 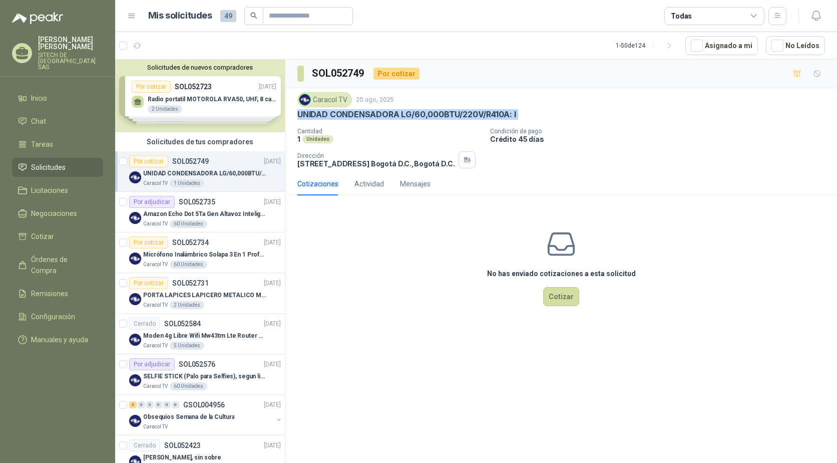 What do you see at coordinates (58, 144) in the screenshot?
I see `a: Tareas` at bounding box center [58, 144].